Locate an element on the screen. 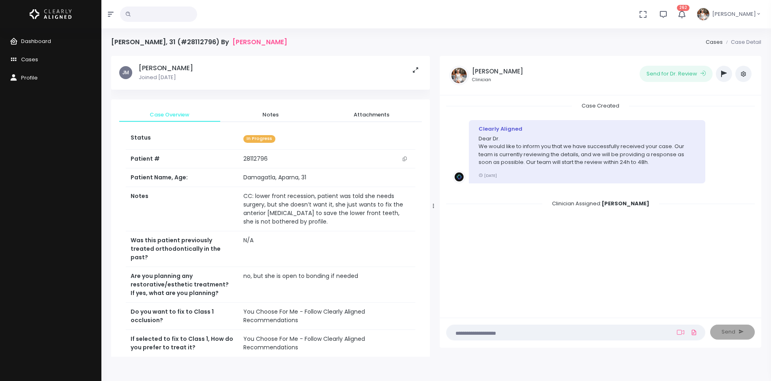  th: Notes is located at coordinates (182, 209).